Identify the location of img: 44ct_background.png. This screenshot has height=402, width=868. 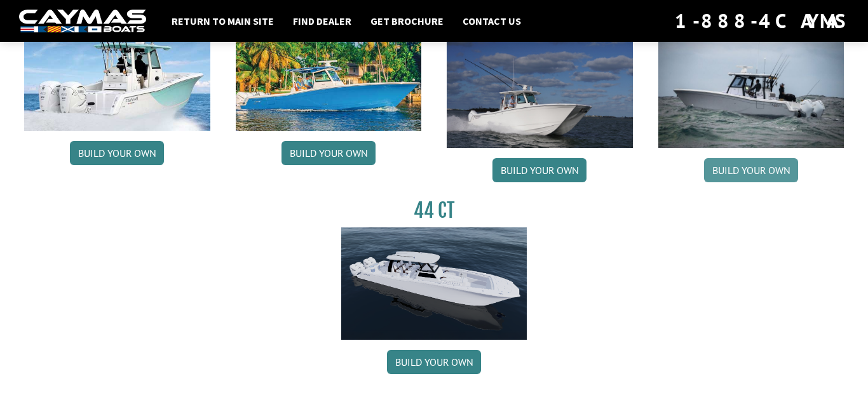
(434, 284).